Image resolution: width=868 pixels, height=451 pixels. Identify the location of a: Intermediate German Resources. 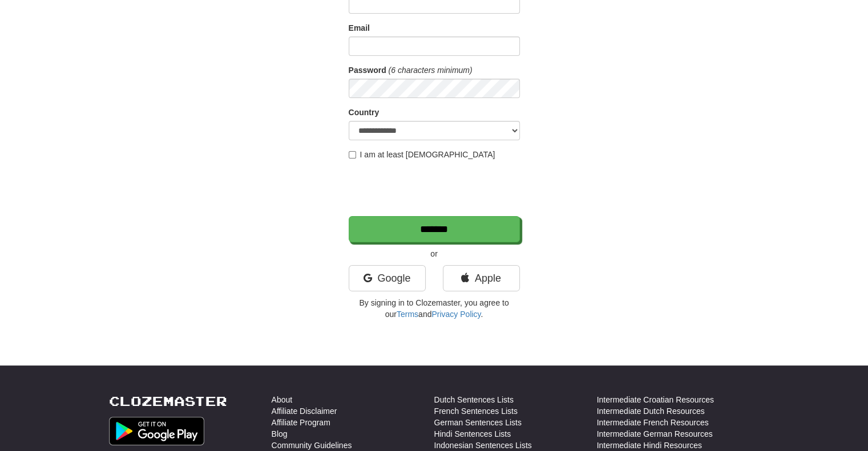
(654, 434).